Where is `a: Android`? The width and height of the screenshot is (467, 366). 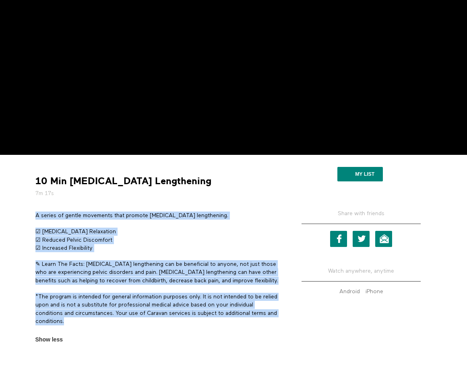
a: Android is located at coordinates (349, 292).